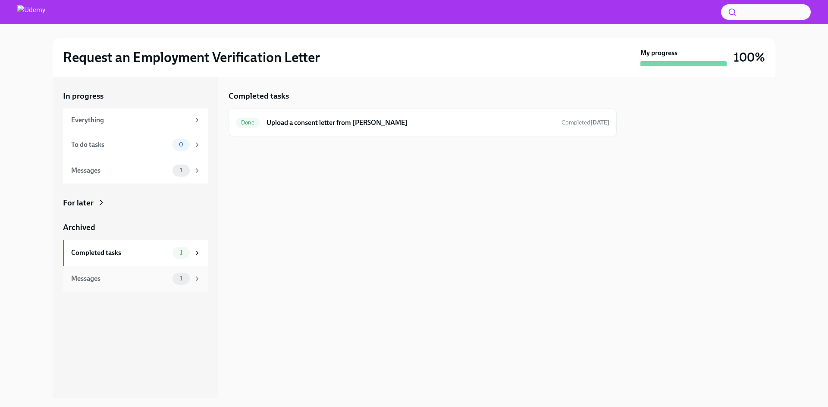  Describe the element at coordinates (78, 203) in the screenshot. I see `div: For later` at that location.